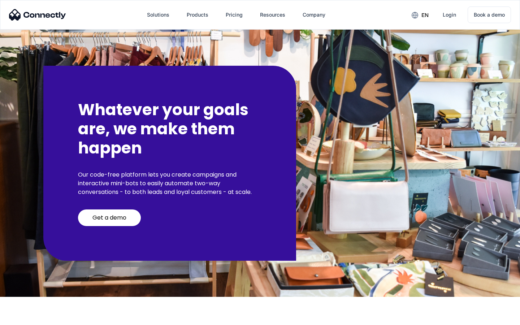  Describe the element at coordinates (234, 15) in the screenshot. I see `a: Pricing` at that location.